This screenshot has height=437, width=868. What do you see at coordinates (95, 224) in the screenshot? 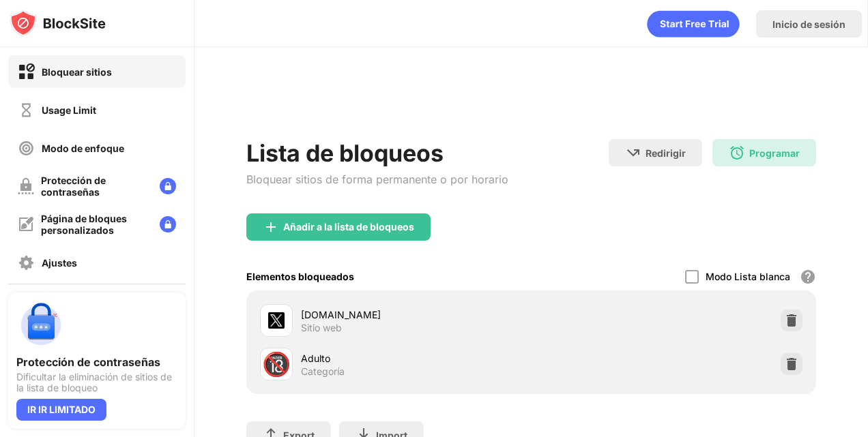
I see `div: Página de bloques personalizados` at bounding box center [95, 224].